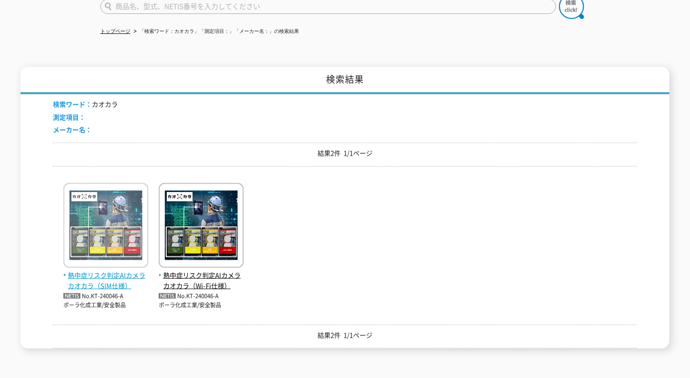 This screenshot has width=690, height=378. I want to click on span: 検索ワード：, so click(72, 104).